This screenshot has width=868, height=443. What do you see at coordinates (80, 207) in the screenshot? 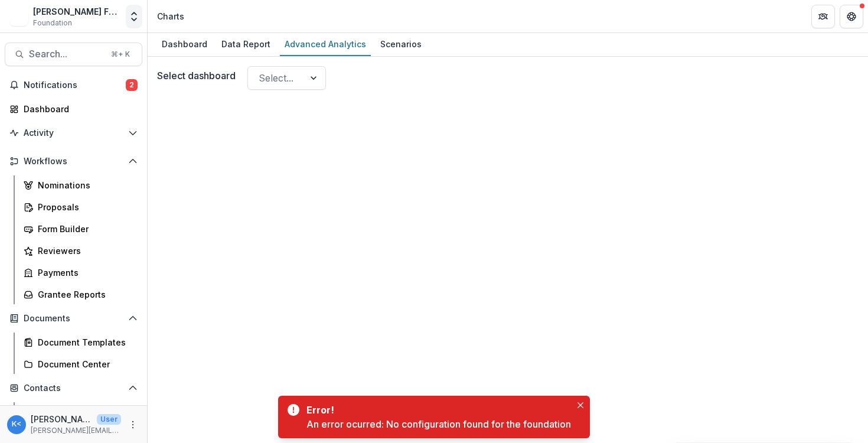
I see `a: Proposals` at bounding box center [80, 207].